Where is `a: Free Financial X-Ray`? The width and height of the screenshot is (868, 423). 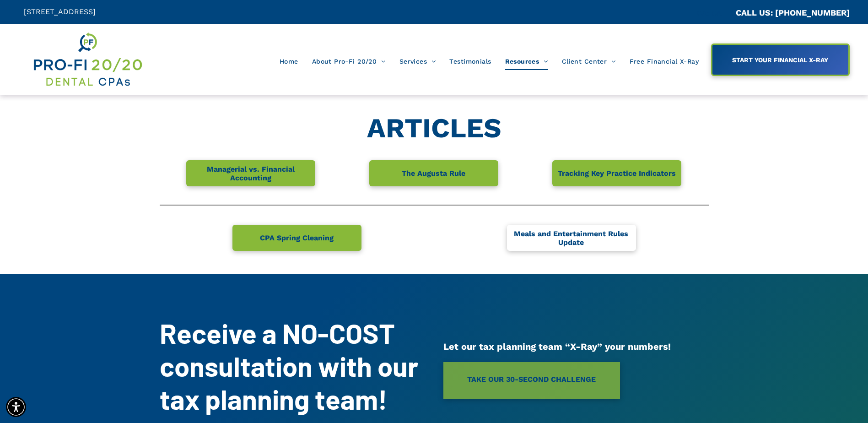 a: Free Financial X-Ray is located at coordinates (664, 61).